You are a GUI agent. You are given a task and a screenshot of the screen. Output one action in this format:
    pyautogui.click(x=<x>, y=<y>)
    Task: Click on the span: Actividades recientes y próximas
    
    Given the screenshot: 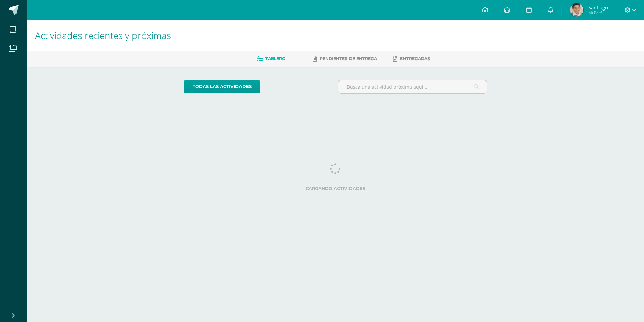 What is the action you would take?
    pyautogui.click(x=103, y=35)
    